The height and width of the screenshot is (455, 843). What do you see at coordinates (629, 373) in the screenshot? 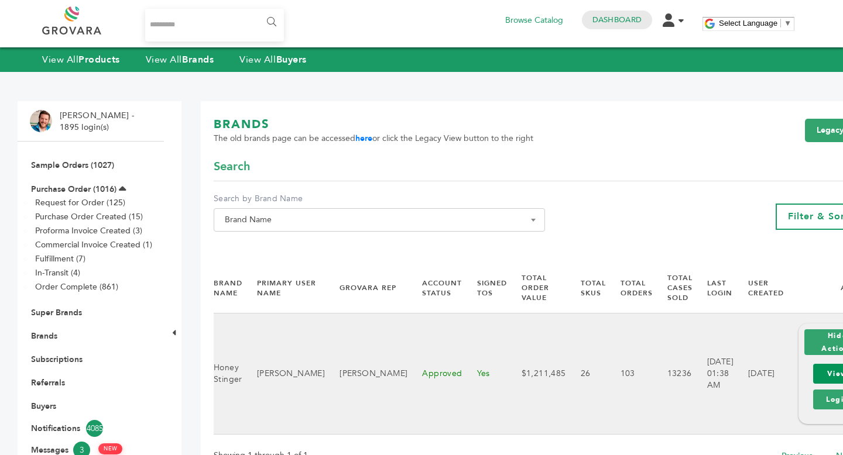
I see `td: 103` at bounding box center [629, 373].